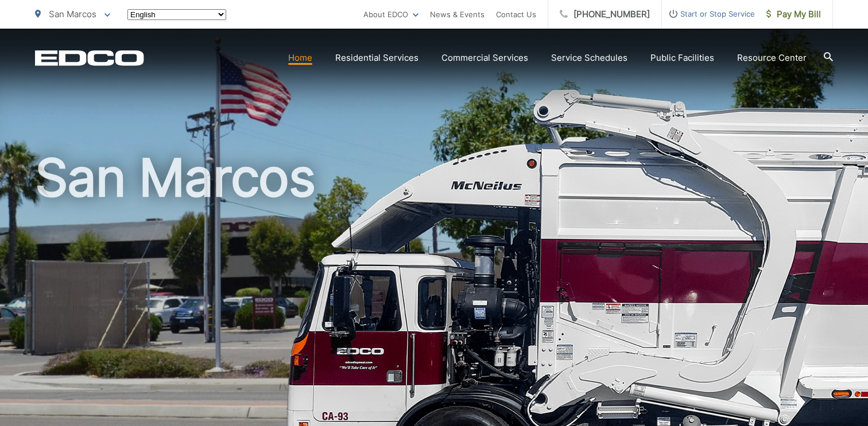 The height and width of the screenshot is (426, 868). Describe the element at coordinates (73, 14) in the screenshot. I see `span: San Marcos` at that location.